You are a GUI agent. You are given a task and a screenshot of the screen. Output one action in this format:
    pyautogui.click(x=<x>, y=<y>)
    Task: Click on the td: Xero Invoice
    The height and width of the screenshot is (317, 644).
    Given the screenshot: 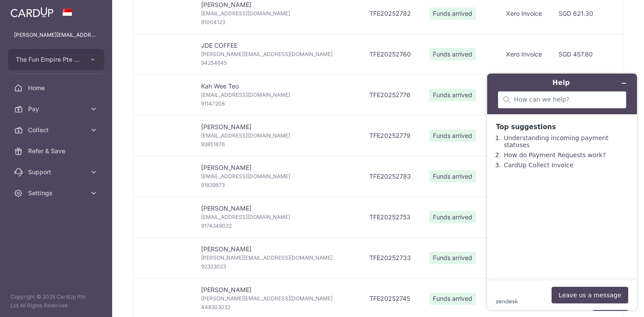 What is the action you would take?
    pyautogui.click(x=525, y=54)
    